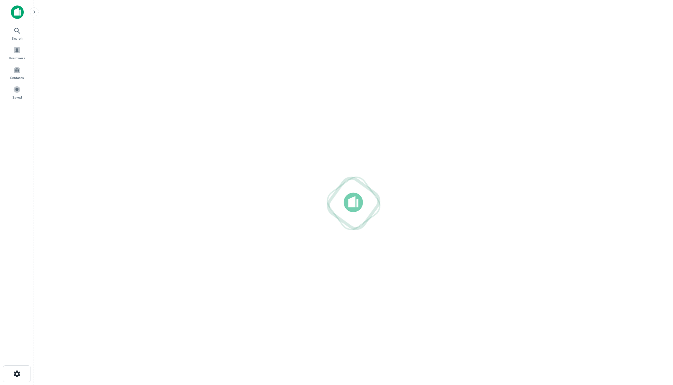 This screenshot has height=385, width=673. Describe the element at coordinates (656, 347) in the screenshot. I see `div: Chat Widget` at that location.